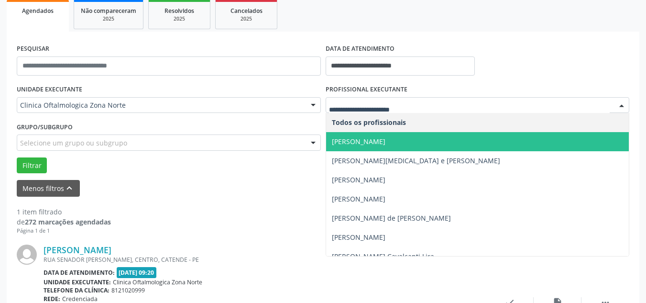 Image resolution: width=646 pixels, height=303 pixels. Describe the element at coordinates (68, 221) in the screenshot. I see `strong: 272 marcações agendadas` at that location.